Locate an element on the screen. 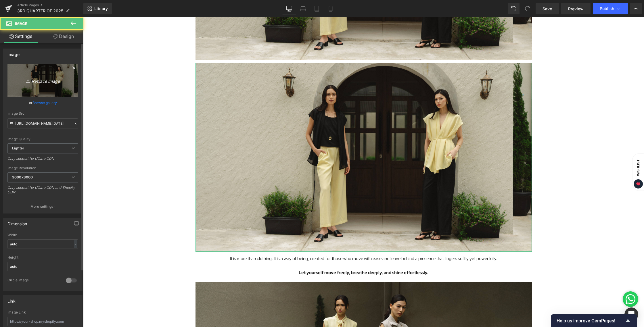 The image size is (644, 327). a: New Library is located at coordinates (98, 8).